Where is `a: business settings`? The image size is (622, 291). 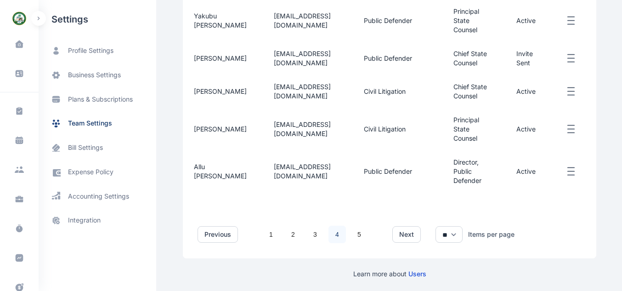 a: business settings is located at coordinates (97, 75).